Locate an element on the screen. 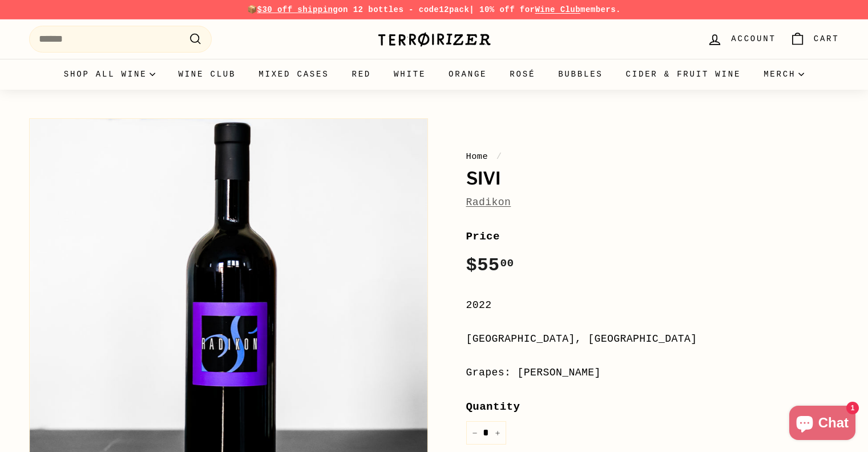 The width and height of the screenshot is (868, 452). a: Cart is located at coordinates (815, 39).